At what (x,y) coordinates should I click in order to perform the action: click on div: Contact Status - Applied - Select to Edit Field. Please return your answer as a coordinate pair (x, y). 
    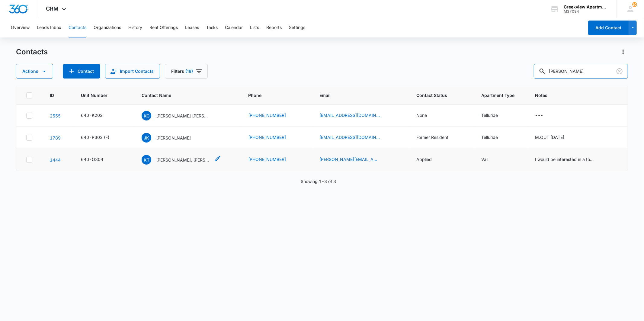
    Looking at the image, I should click on (429, 160).